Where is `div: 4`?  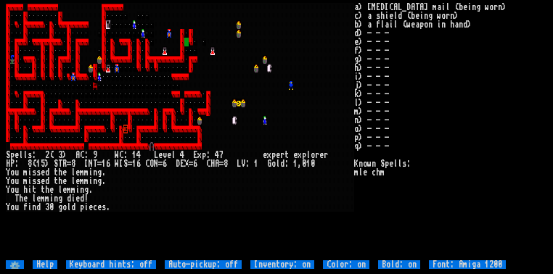 div: 4 is located at coordinates (217, 155).